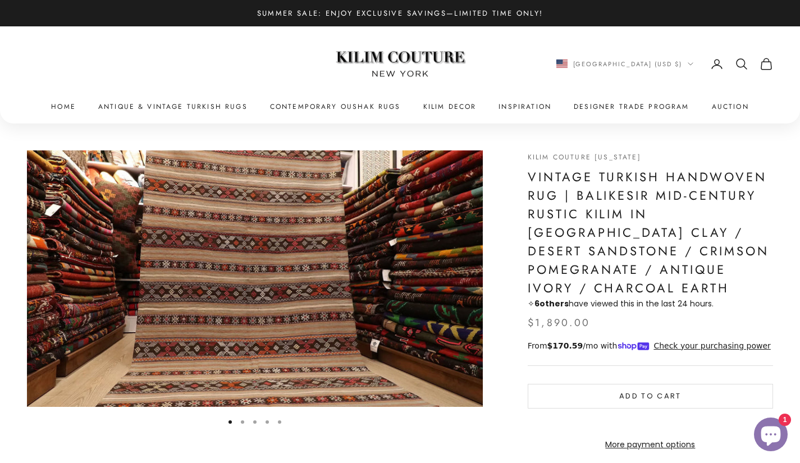 This screenshot has height=463, width=800. What do you see at coordinates (625, 64) in the screenshot?
I see `button: Change country or currency` at bounding box center [625, 64].